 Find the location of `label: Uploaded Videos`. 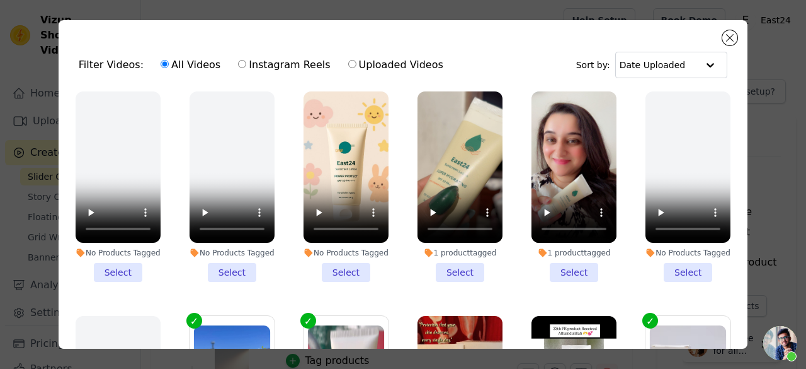

label: Uploaded Videos is located at coordinates (396, 65).